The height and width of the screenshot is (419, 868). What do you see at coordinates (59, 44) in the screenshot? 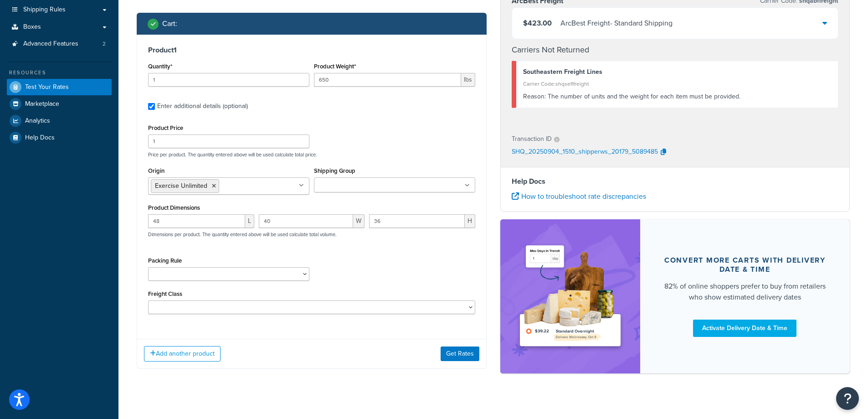
I see `a: Advanced Features2` at bounding box center [59, 44].